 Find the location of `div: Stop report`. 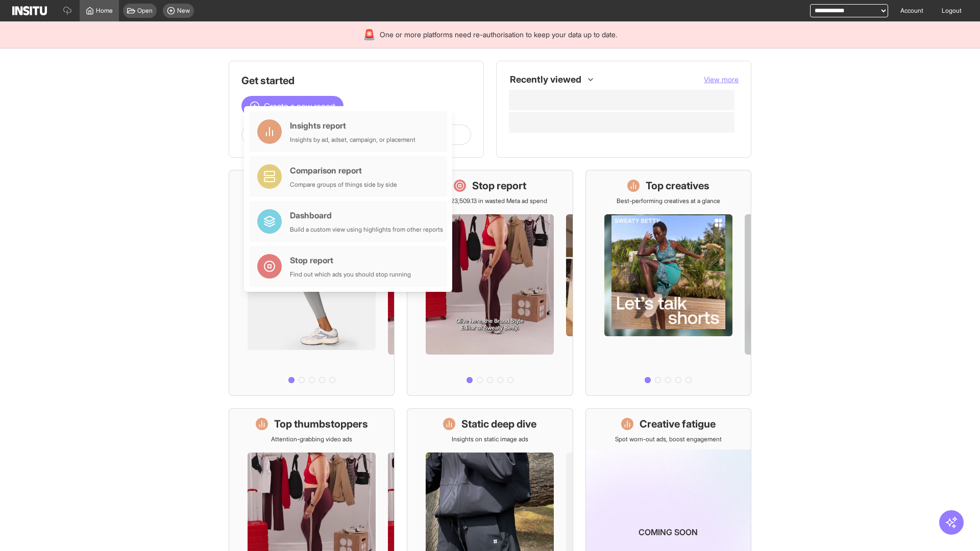

div: Stop report is located at coordinates (350, 260).